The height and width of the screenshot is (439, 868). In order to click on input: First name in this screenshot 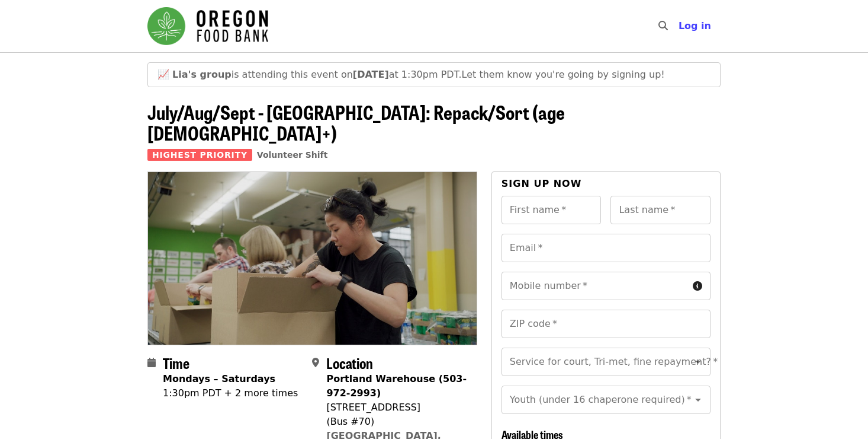, I will do `click(552, 210)`.